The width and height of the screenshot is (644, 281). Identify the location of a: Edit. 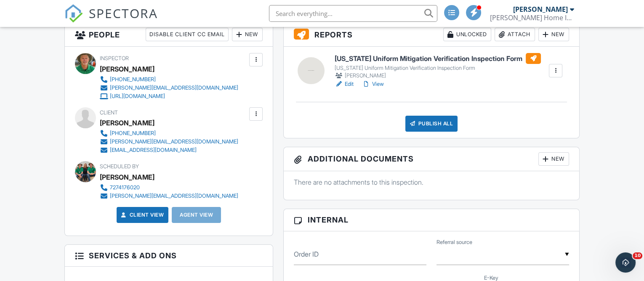
(344, 84).